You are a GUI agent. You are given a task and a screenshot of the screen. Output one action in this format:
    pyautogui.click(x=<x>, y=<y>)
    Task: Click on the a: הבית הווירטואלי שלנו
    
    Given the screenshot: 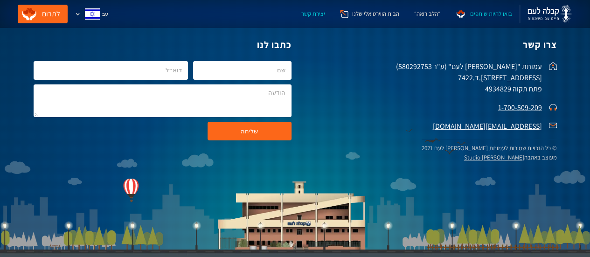 What is the action you would take?
    pyautogui.click(x=370, y=14)
    